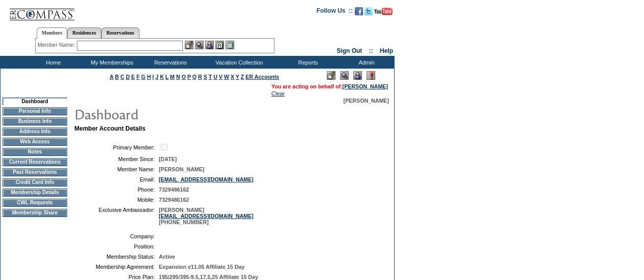 This screenshot has height=280, width=644. I want to click on td: Position:, so click(117, 247).